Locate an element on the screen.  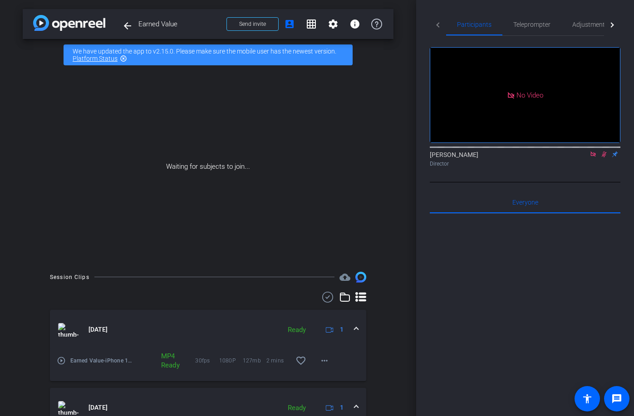
span: No Video is located at coordinates (529, 95).